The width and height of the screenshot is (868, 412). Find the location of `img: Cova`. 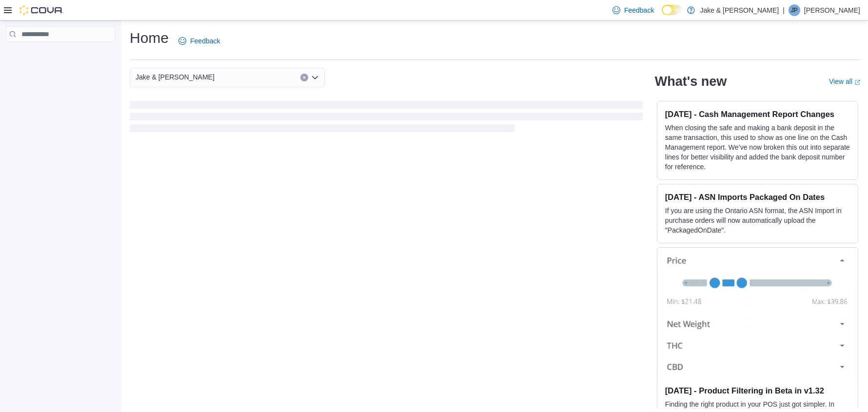

img: Cova is located at coordinates (42, 11).